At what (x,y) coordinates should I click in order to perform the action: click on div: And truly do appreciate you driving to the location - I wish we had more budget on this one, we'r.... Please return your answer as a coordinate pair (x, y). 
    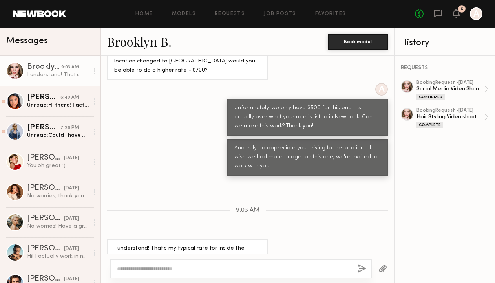
    Looking at the image, I should click on (307, 157).